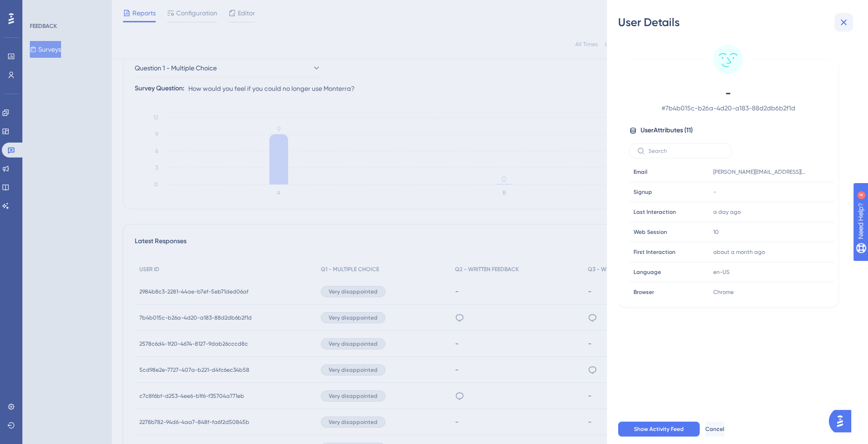 The width and height of the screenshot is (868, 444). I want to click on button: Cancel, so click(714, 429).